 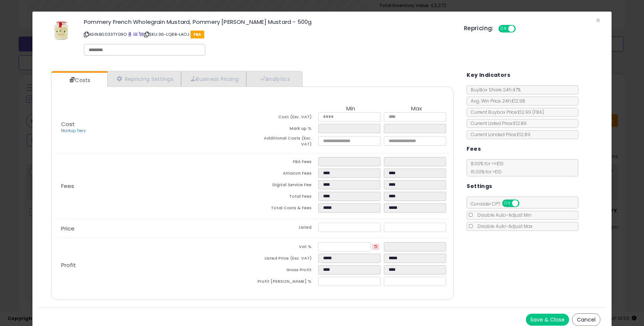 I want to click on p: Cost, so click(x=154, y=128).